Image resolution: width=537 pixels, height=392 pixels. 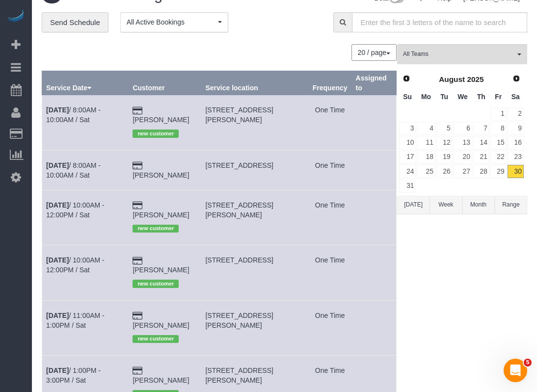 What do you see at coordinates (444, 128) in the screenshot?
I see `a: 5` at bounding box center [444, 128].